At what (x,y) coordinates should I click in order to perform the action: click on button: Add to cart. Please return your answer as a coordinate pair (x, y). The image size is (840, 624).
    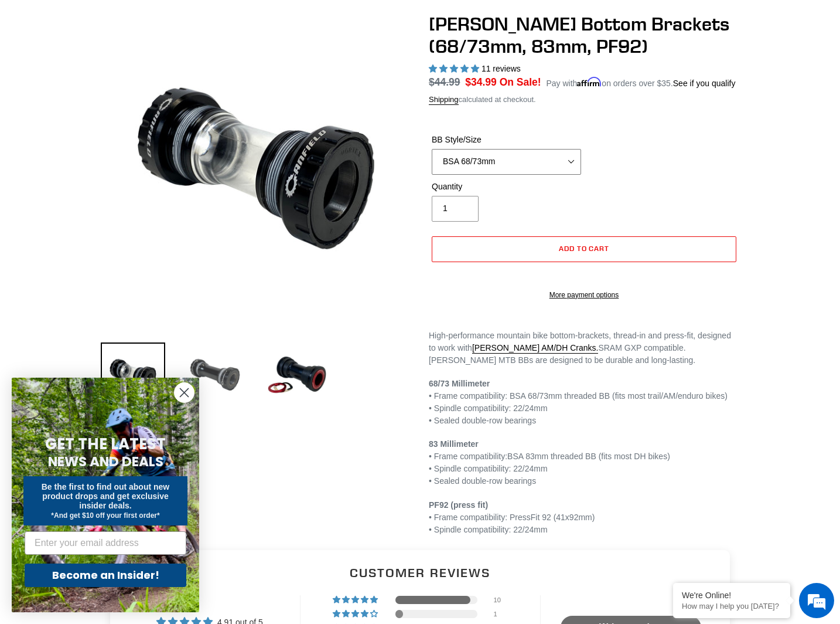
    Looking at the image, I should click on (585, 249).